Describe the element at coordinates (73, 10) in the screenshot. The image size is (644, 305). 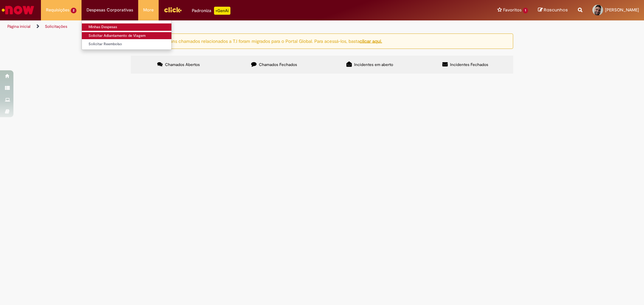
I see `span: 2` at that location.